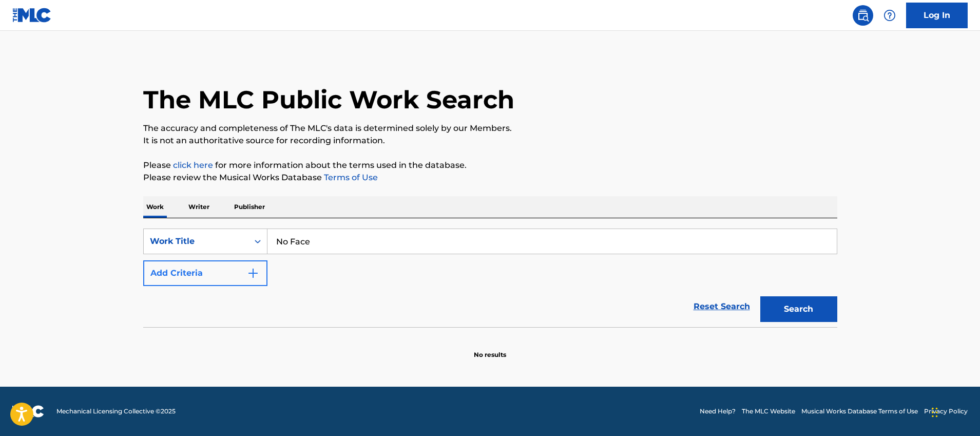 Image resolution: width=980 pixels, height=436 pixels. What do you see at coordinates (193, 164) in the screenshot?
I see `a: click here` at bounding box center [193, 164].